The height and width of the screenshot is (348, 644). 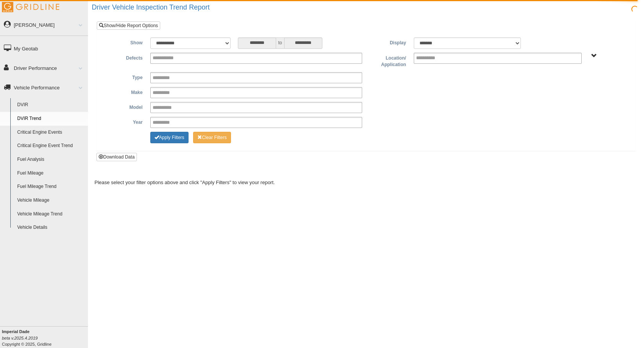 I want to click on b: Imperial Dade, so click(x=16, y=332).